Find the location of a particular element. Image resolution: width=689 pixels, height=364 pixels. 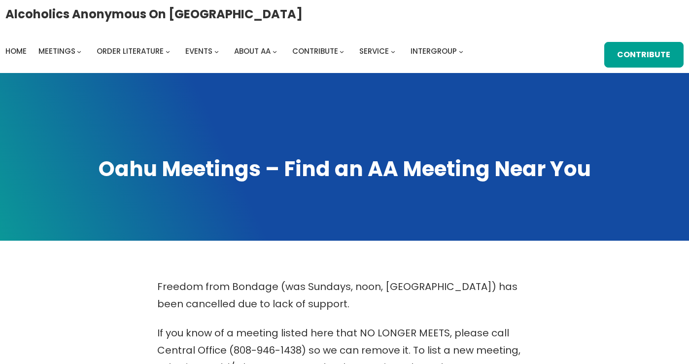

button: About AA submenu is located at coordinates (274, 51).